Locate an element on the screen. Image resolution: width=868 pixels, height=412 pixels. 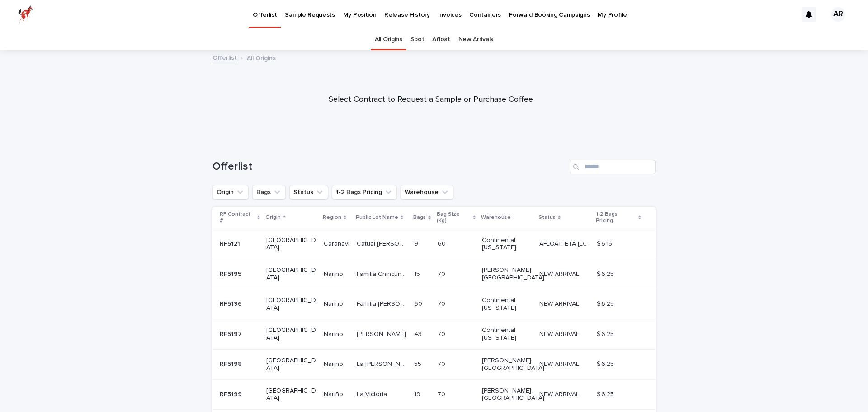
p: Region is located at coordinates (332, 218).